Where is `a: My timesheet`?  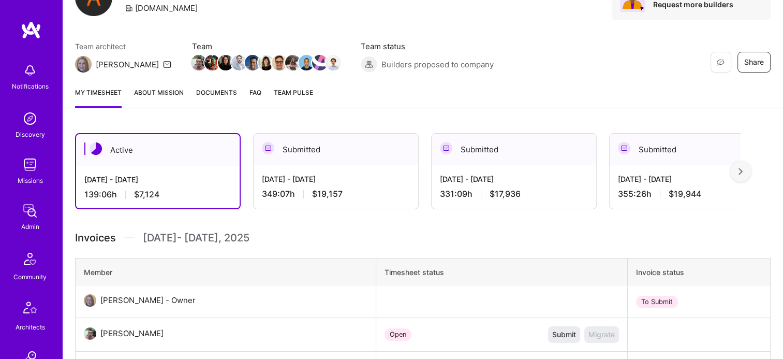
a: My timesheet is located at coordinates (98, 97).